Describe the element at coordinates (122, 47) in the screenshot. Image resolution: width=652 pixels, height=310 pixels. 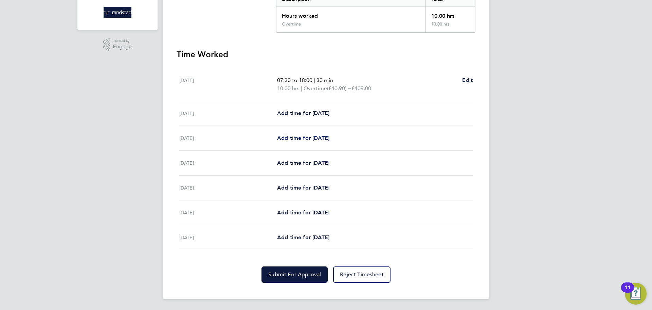
I see `span: Engage` at that location.